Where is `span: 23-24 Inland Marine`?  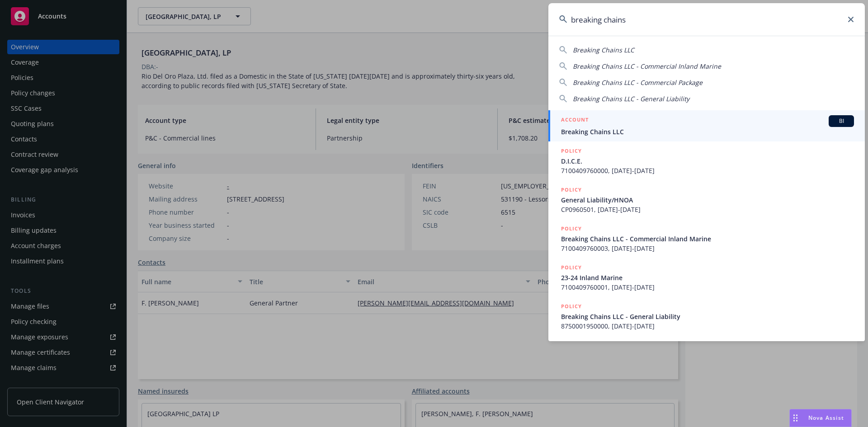
span: 23-24 Inland Marine is located at coordinates (708, 277).